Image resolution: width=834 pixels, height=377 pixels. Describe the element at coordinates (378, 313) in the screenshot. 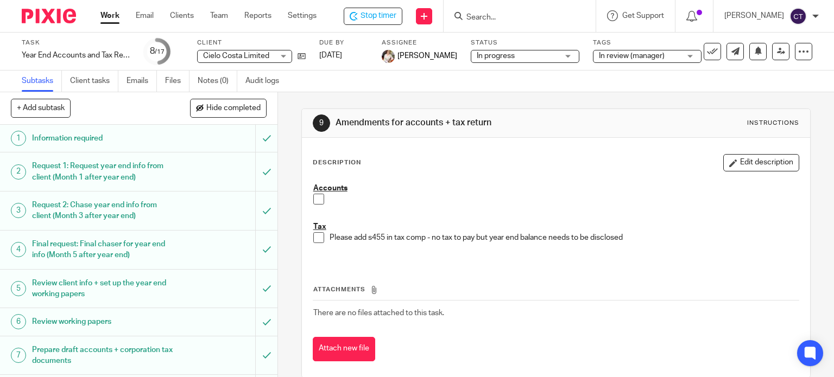

I see `span: There are no files attached to this task.` at that location.